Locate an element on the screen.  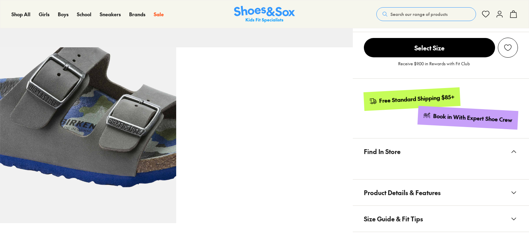
div: Free Standard Shipping $85+ is located at coordinates (416, 99).